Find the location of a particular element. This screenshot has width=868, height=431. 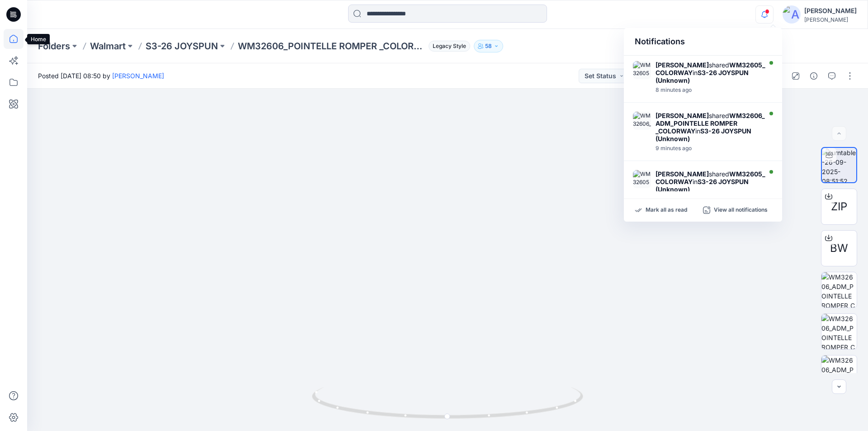

img: WM32606_ADM_POINTELLE ROMPER_Colorway 1_04 is located at coordinates (839, 290).